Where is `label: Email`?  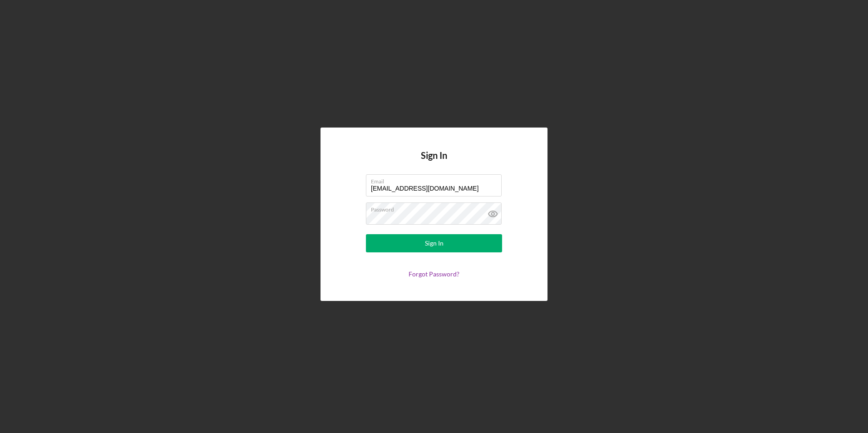
label: Email is located at coordinates (436, 179).